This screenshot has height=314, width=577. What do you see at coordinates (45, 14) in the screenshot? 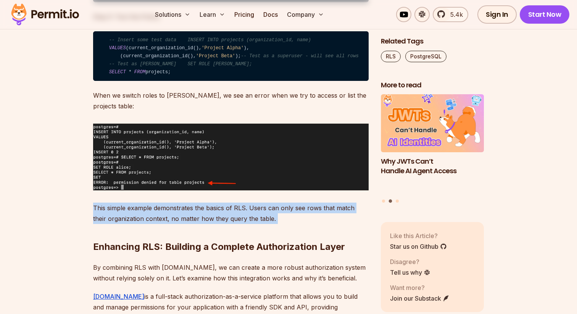
I see `img: Permit logo` at bounding box center [45, 14].